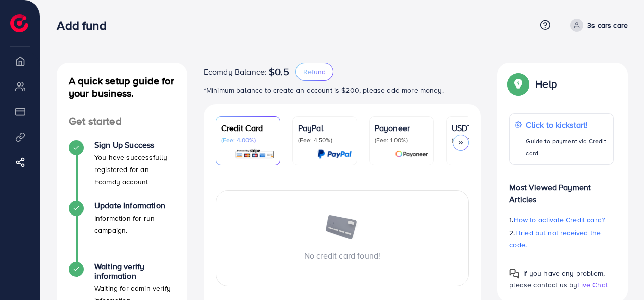 This screenshot has height=300, width=644. What do you see at coordinates (561, 219) in the screenshot?
I see `p: 1.` at bounding box center [561, 219].